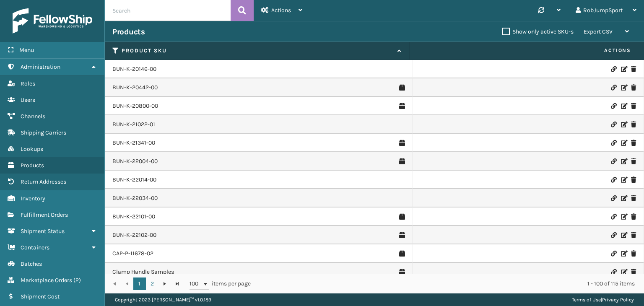  What do you see at coordinates (538, 32) in the screenshot?
I see `label: Show only active SKU-s` at bounding box center [538, 32].